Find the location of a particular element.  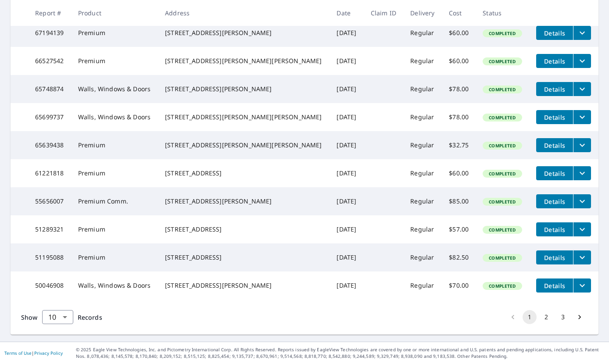

button: filesDropdownBtn-51195088 is located at coordinates (582, 257).